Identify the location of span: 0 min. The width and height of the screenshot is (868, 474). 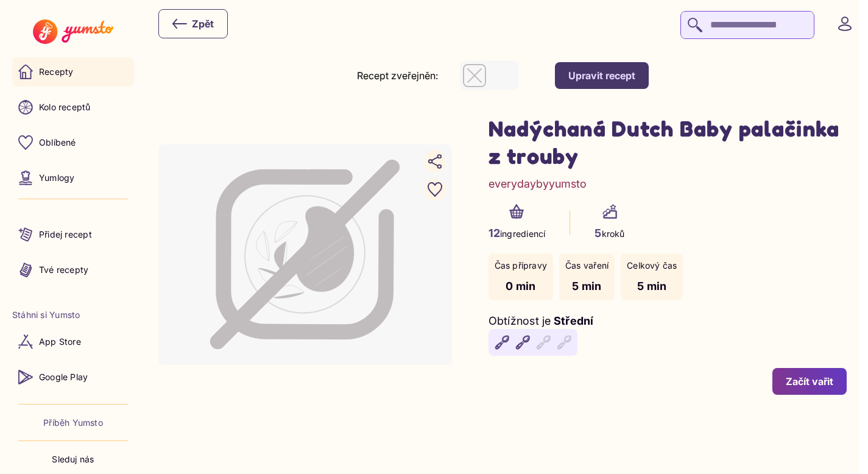
(520, 286).